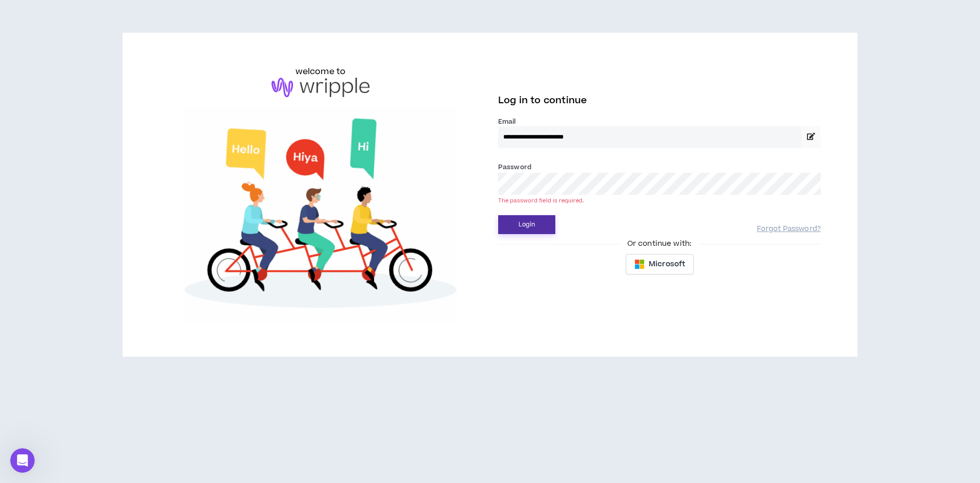 The width and height of the screenshot is (980, 483). Describe the element at coordinates (660, 264) in the screenshot. I see `button: Microsoft` at that location.